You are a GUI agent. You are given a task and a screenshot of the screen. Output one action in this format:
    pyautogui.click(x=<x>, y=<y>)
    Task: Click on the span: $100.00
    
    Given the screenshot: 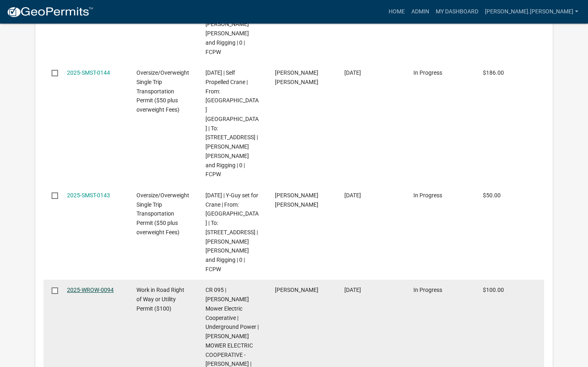 What is the action you would take?
    pyautogui.click(x=493, y=290)
    